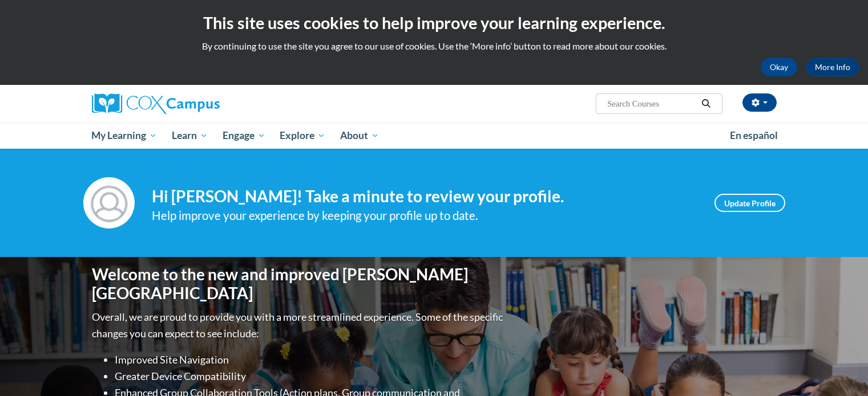  I want to click on a: Engage, so click(243, 135).